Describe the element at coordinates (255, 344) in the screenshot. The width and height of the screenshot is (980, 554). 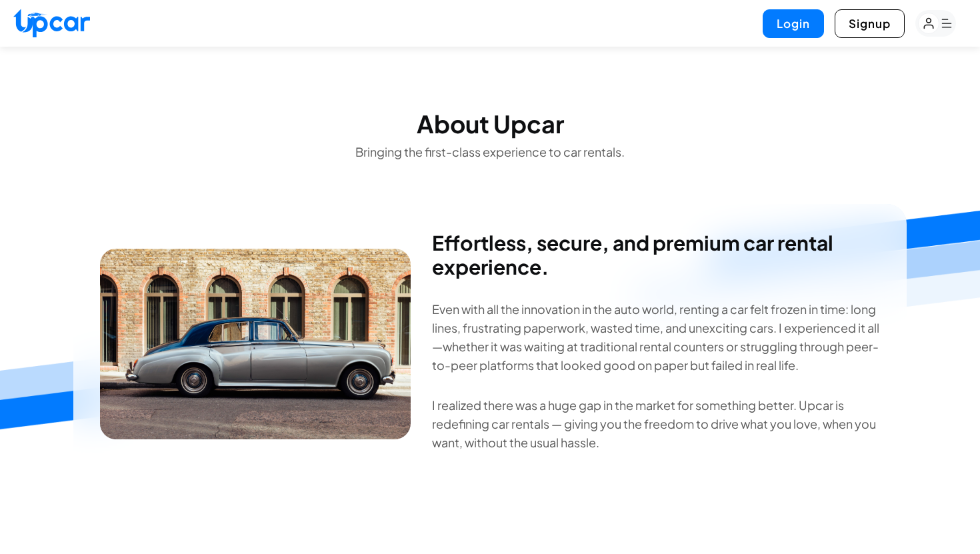
I see `img: Founder` at that location.